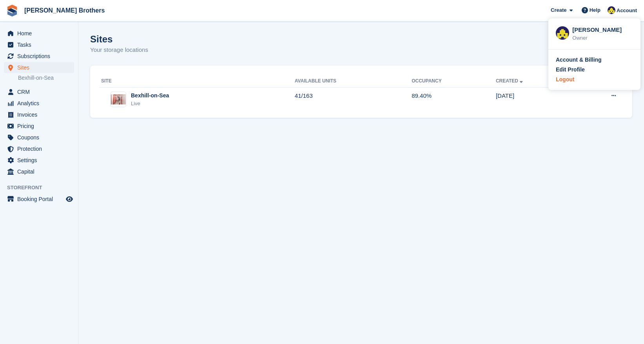 Image resolution: width=644 pixels, height=344 pixels. Describe the element at coordinates (41, 68) in the screenshot. I see `span: Sites` at that location.